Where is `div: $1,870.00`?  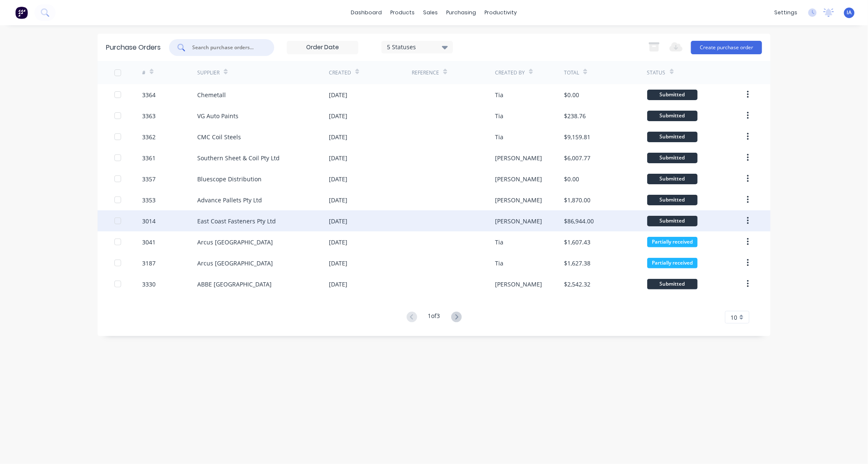
div: $1,870.00 is located at coordinates (577, 200).